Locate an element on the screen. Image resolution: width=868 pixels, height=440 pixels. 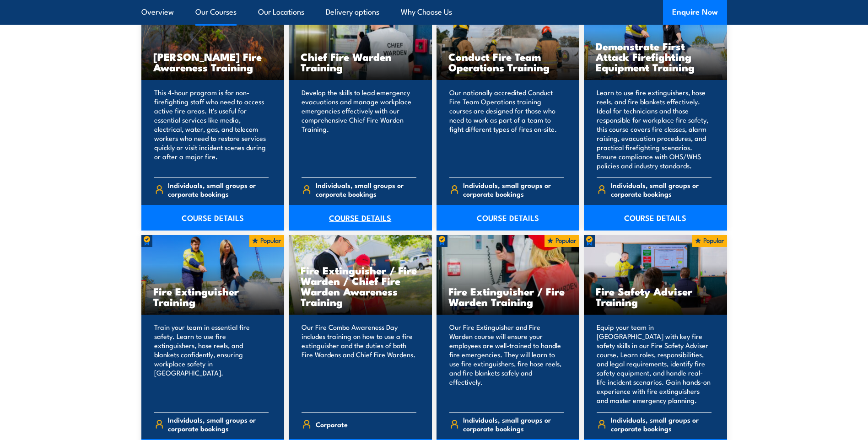
h3: Fire Extinguisher Training is located at coordinates (213, 296).